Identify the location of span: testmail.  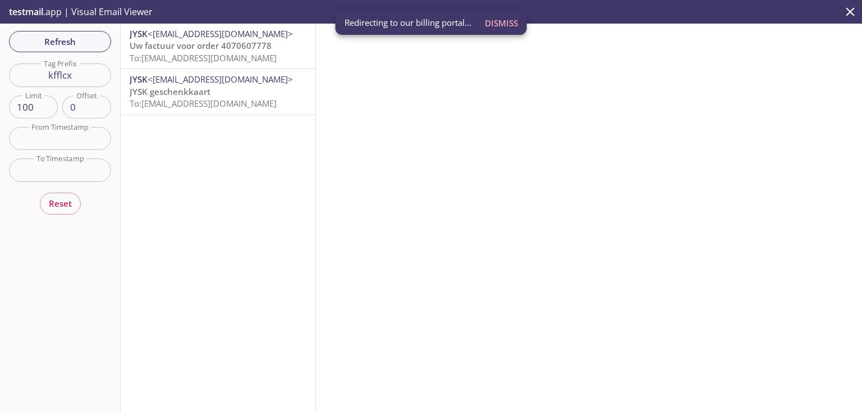
(26, 12).